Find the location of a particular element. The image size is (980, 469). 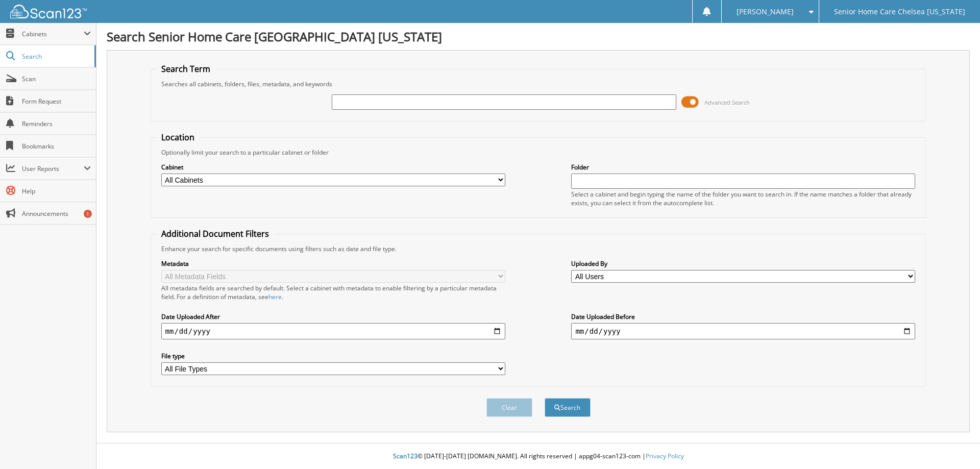

legend: Search Term is located at coordinates (186, 69).